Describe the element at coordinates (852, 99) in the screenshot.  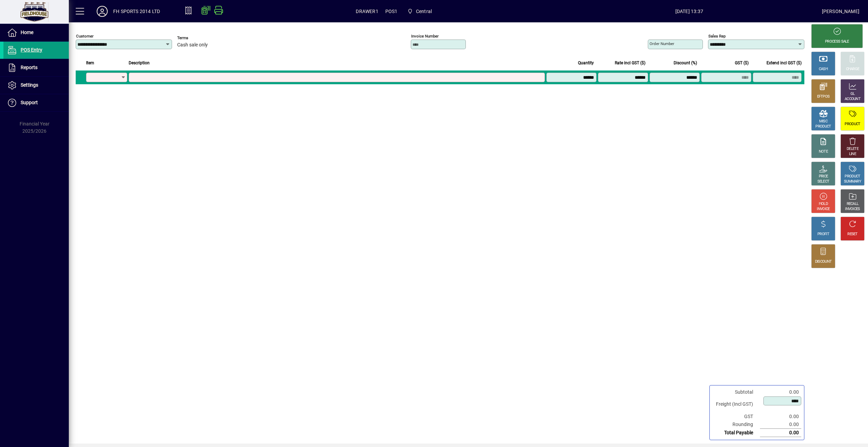
I see `div: ACCOUNT` at that location.